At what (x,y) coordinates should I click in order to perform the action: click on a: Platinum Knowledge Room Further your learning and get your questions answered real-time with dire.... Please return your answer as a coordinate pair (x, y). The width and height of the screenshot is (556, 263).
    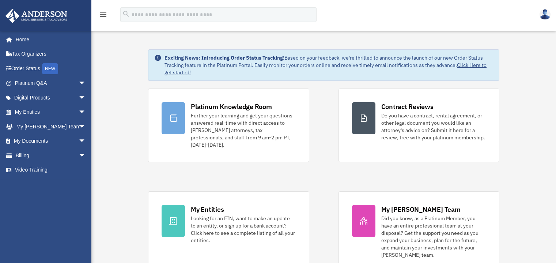
    Looking at the image, I should click on (229, 125).